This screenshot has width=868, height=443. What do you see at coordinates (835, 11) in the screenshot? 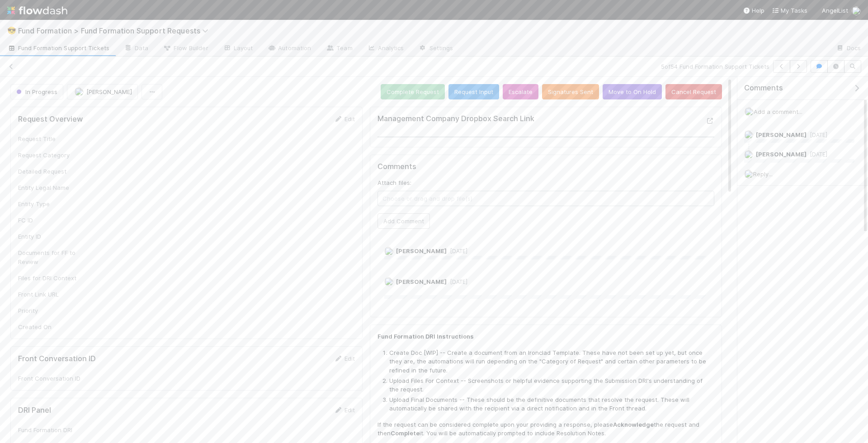
I see `span: AngelList` at bounding box center [835, 11].